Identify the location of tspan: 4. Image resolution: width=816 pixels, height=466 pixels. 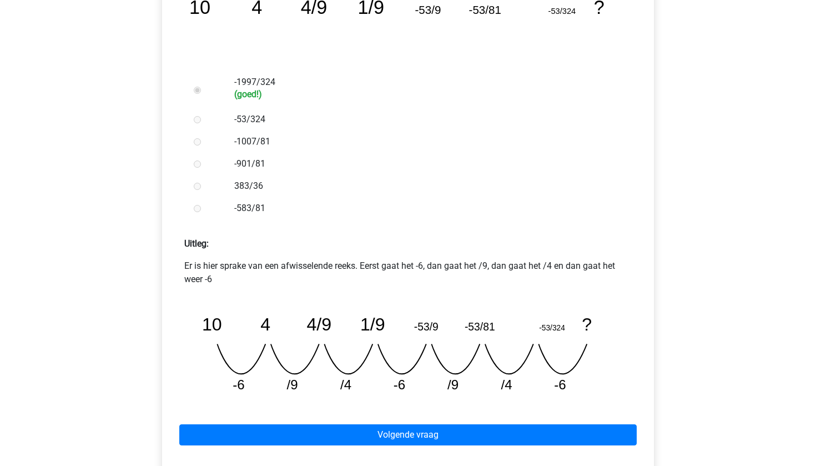
(266, 324).